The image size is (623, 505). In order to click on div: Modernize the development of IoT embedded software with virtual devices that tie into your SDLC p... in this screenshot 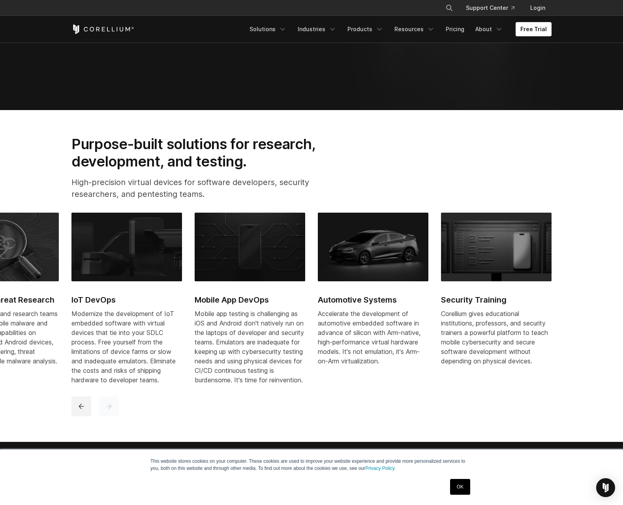, I will do `click(127, 347)`.